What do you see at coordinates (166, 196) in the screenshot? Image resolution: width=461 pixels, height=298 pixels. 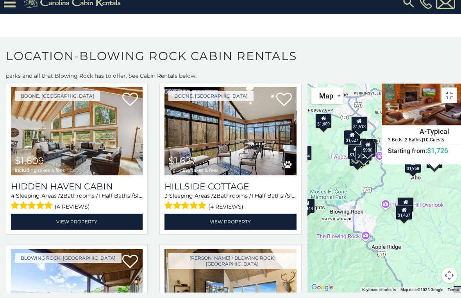 I see `span: 3` at bounding box center [166, 196].